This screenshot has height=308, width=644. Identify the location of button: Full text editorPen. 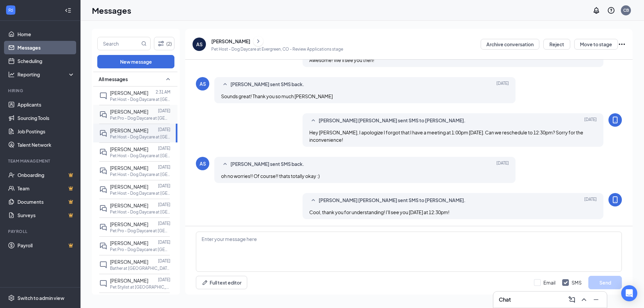
(222, 283).